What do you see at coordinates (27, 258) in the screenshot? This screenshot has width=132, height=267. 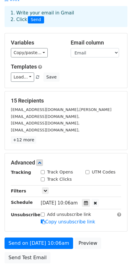 I see `a: Send Test Email` at bounding box center [27, 258].